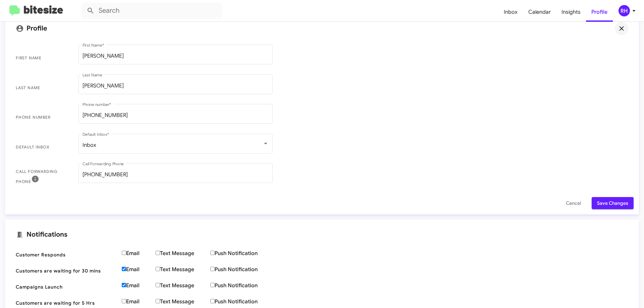 Image resolution: width=644 pixels, height=308 pixels. What do you see at coordinates (66, 287) in the screenshot?
I see `span: Campaigns Launch` at bounding box center [66, 287].